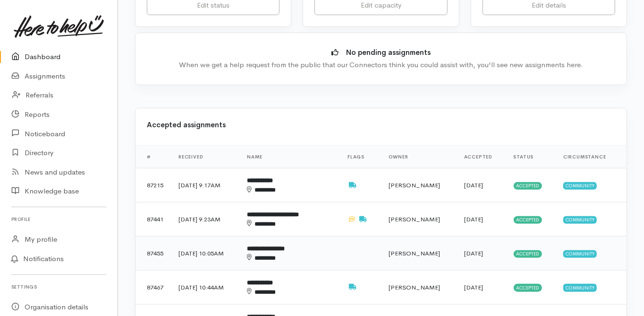  I want to click on td: 87441, so click(153, 219).